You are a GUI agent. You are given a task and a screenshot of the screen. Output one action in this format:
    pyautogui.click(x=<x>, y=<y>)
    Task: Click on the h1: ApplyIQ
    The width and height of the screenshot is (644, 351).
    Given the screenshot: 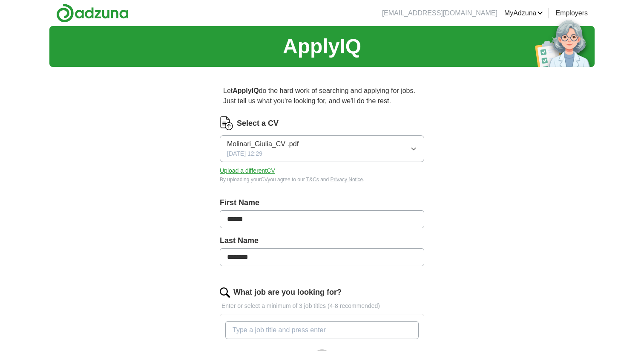 What is the action you would take?
    pyautogui.click(x=322, y=46)
    